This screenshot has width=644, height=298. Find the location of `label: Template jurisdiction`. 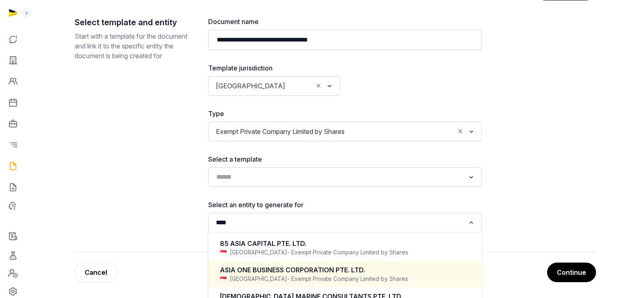

label: Template jurisdiction is located at coordinates (274, 68).